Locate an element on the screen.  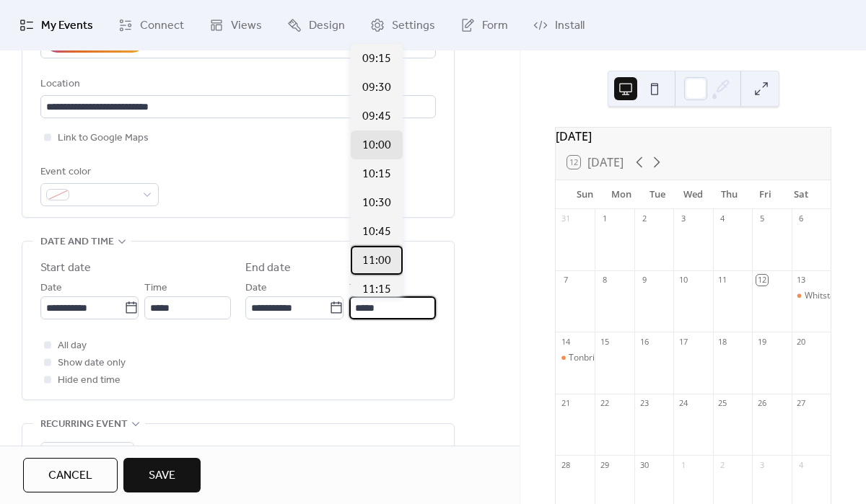
span: 10:30 is located at coordinates (377, 204).